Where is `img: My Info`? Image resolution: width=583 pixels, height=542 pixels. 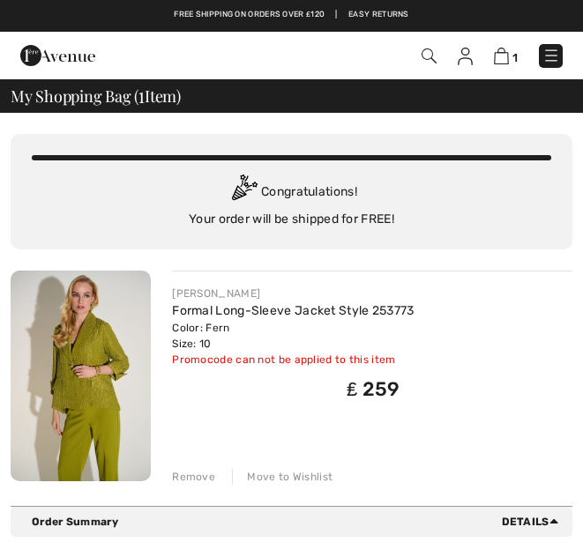
img: My Info is located at coordinates (464, 56).